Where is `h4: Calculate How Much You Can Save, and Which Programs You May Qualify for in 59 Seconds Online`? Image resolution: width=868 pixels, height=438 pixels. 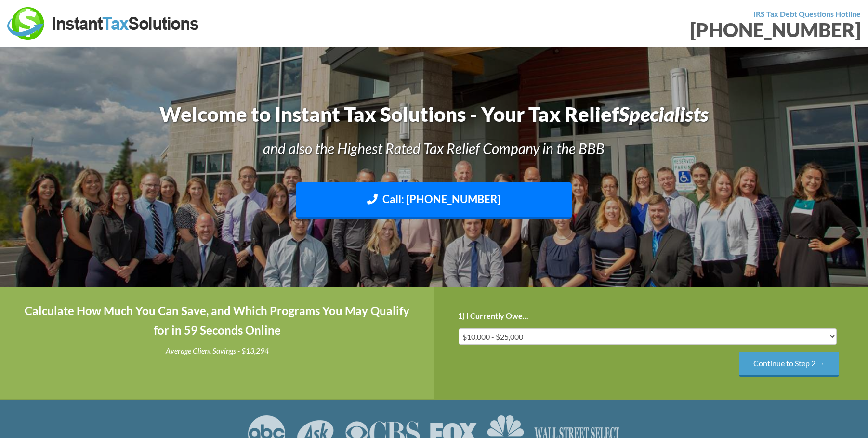
h4: Calculate How Much You Can Save, and Which Programs You May Qualify for in 59 Seconds Online is located at coordinates (217, 321).